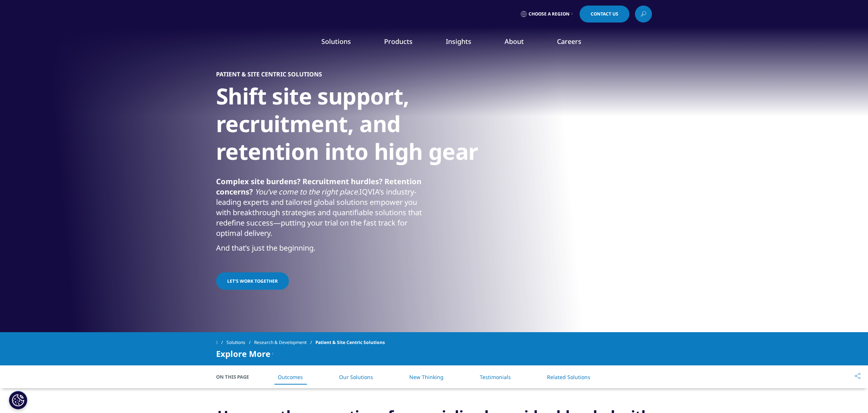  What do you see at coordinates (324, 210) in the screenshot?
I see `p: IQVIA’s industry-leading experts and tailored global solutions empower you with breakthrough stra...` at bounding box center [324, 210].